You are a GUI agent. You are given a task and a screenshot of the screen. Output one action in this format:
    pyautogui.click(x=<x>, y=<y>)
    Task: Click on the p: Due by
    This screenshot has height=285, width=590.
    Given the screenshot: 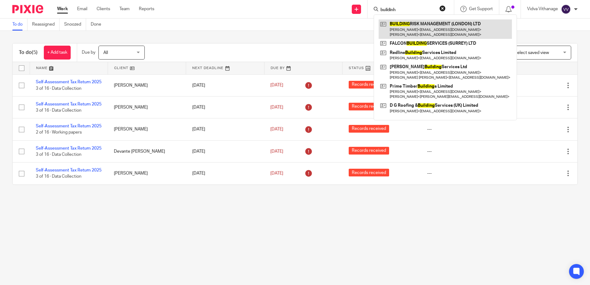 What is the action you would take?
    pyautogui.click(x=89, y=52)
    